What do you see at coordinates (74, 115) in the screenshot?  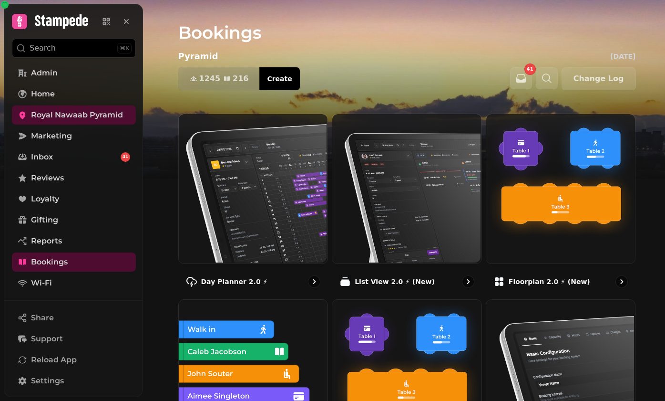 I see `a: Royal Nawaab Pyramid` at bounding box center [74, 115].